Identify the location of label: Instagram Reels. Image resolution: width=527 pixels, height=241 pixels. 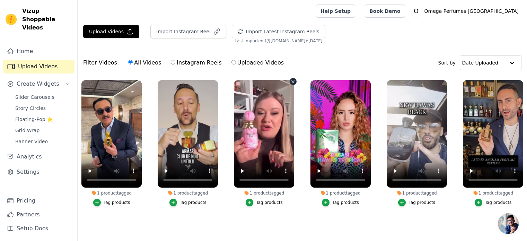
(196, 63).